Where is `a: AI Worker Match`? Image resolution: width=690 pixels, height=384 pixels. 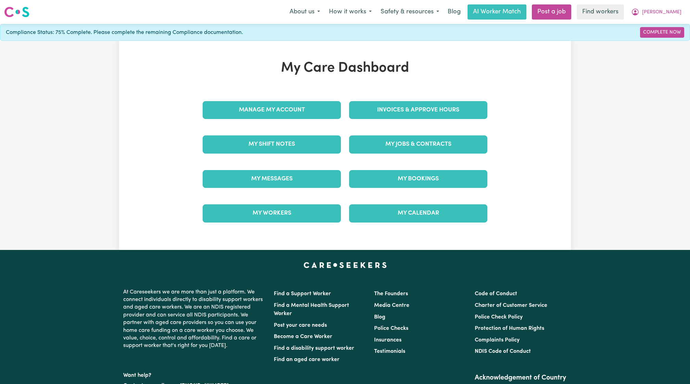 a: AI Worker Match is located at coordinates (497, 12).